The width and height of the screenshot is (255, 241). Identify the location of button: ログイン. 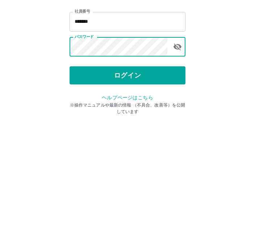
(128, 135).